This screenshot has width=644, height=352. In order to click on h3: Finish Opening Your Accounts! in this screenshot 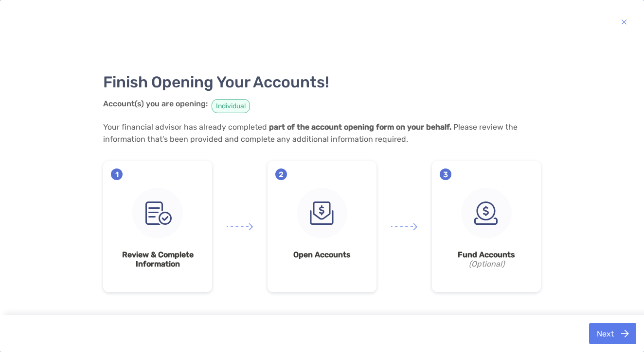, I will do `click(322, 82)`.